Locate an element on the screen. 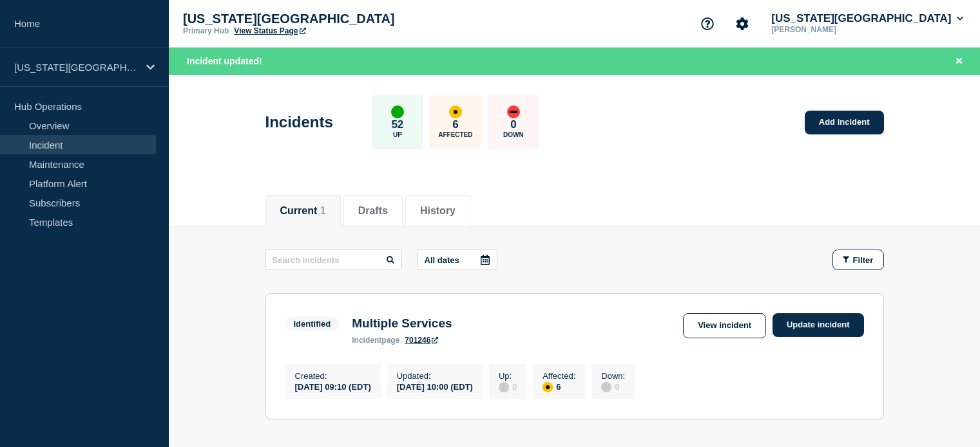 The width and height of the screenshot is (980, 447). p: Up : is located at coordinates (508, 376).